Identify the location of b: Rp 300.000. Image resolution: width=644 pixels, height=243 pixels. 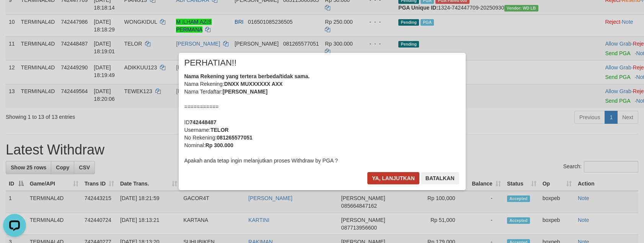
(219, 145).